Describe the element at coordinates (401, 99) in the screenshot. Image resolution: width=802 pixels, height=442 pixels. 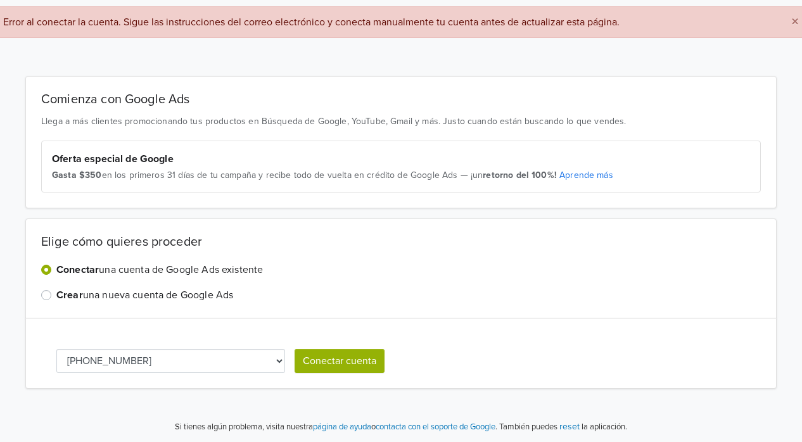
I see `h2: Comienza con Google Ads` at that location.